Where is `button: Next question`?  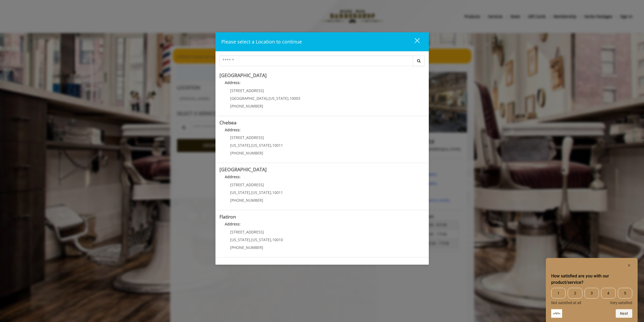 button: Next question is located at coordinates (624, 313).